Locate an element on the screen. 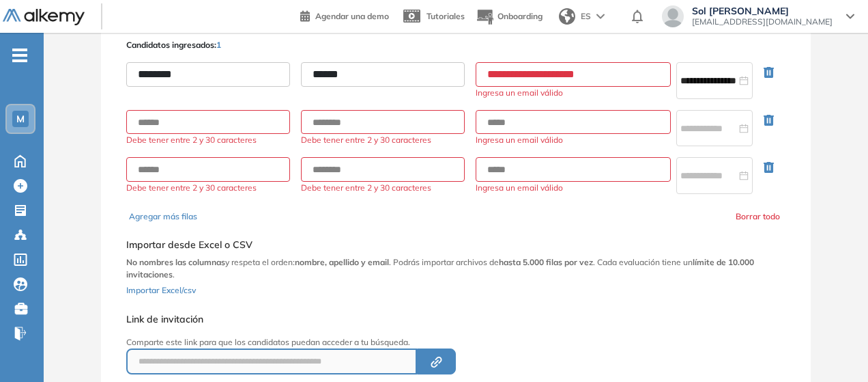 This screenshot has height=382, width=868. a: Agendar una demo is located at coordinates (345, 15).